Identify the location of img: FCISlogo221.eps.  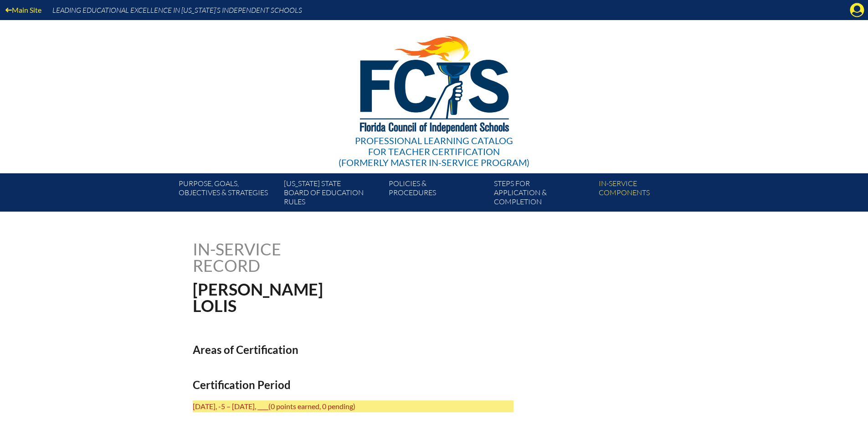
(434, 82).